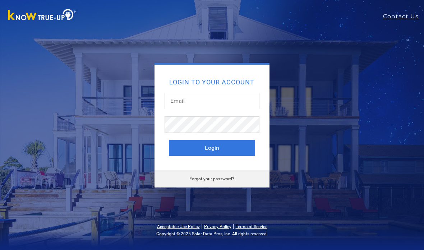 This screenshot has width=424, height=250. What do you see at coordinates (218, 227) in the screenshot?
I see `a: Privacy Policy` at bounding box center [218, 227].